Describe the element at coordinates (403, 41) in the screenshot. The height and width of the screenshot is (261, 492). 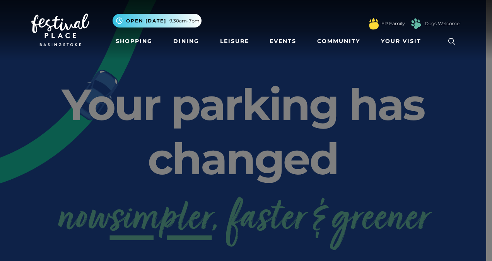
I see `a: Your Visit` at that location.